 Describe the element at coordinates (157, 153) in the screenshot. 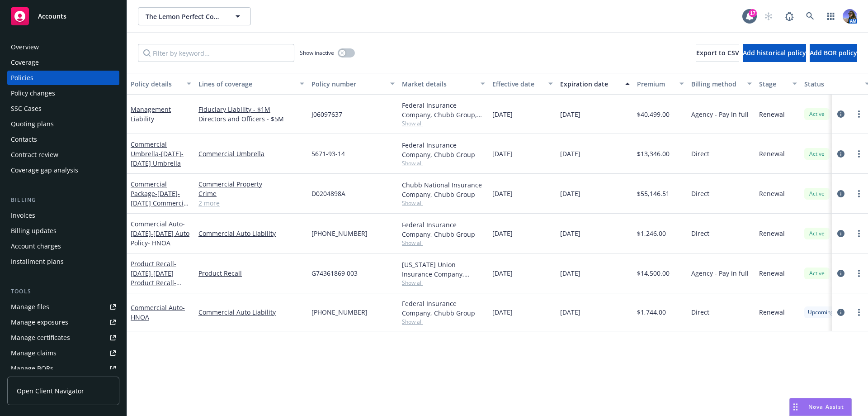

I see `a: Commercial Umbrella` at that location.